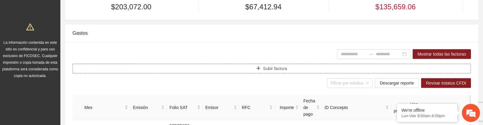 This screenshot has height=125, width=483. What do you see at coordinates (59, 69) in the screenshot?
I see `span: Estamos sin conexión. Déjenos un mensaje.` at bounding box center [59, 69].